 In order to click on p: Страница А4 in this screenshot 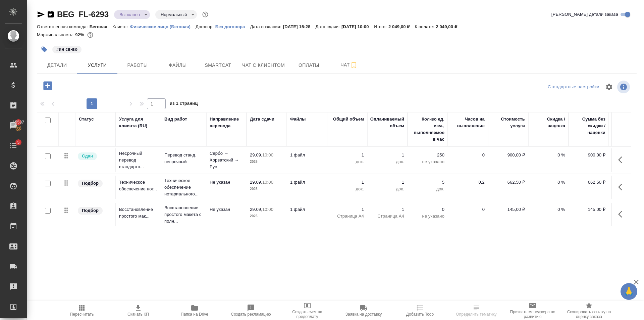, I will do `click(348, 216)`.